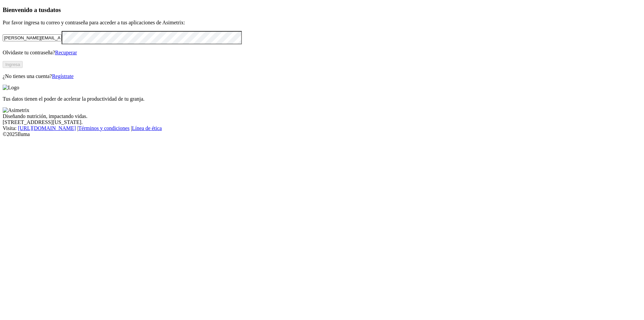  What do you see at coordinates (54, 10) in the screenshot?
I see `span: datos` at bounding box center [54, 10].